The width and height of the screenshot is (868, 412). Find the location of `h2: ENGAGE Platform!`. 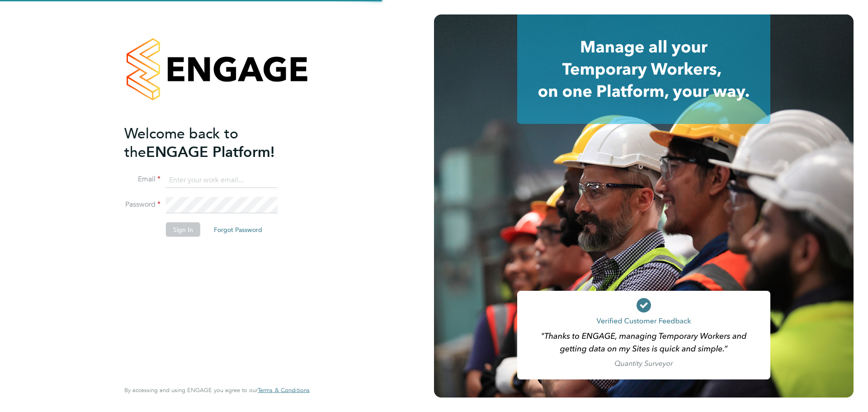

h2: ENGAGE Platform! is located at coordinates (213, 143).